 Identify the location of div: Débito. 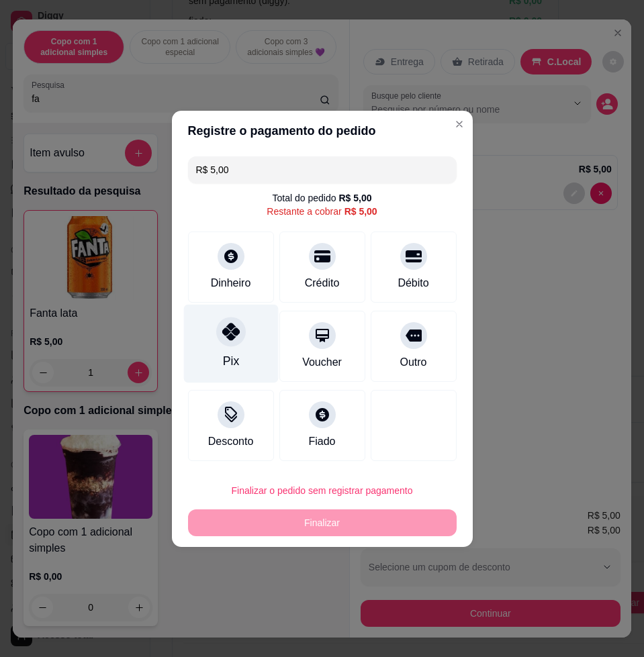
(413, 284).